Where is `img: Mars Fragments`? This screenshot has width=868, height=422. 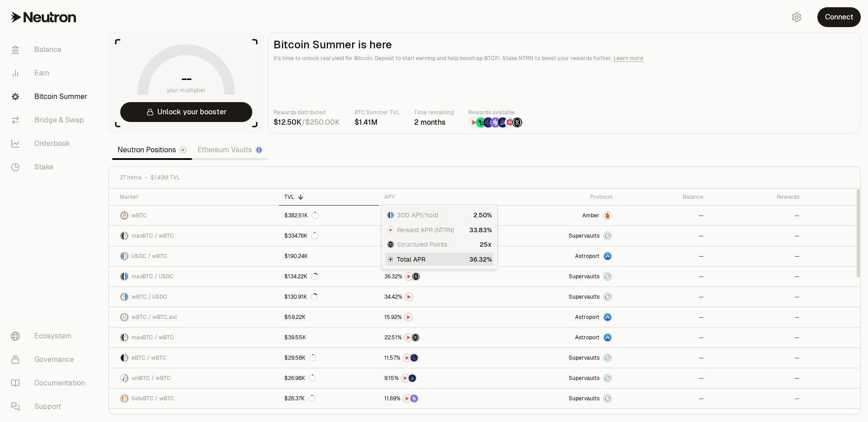 img: Mars Fragments is located at coordinates (510, 123).